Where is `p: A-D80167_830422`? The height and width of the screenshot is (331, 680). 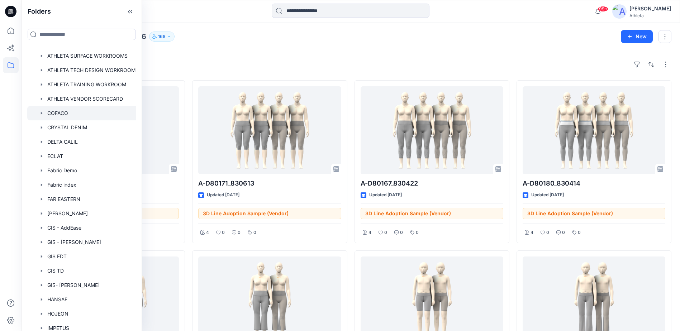 p: A-D80167_830422 is located at coordinates (432, 184).